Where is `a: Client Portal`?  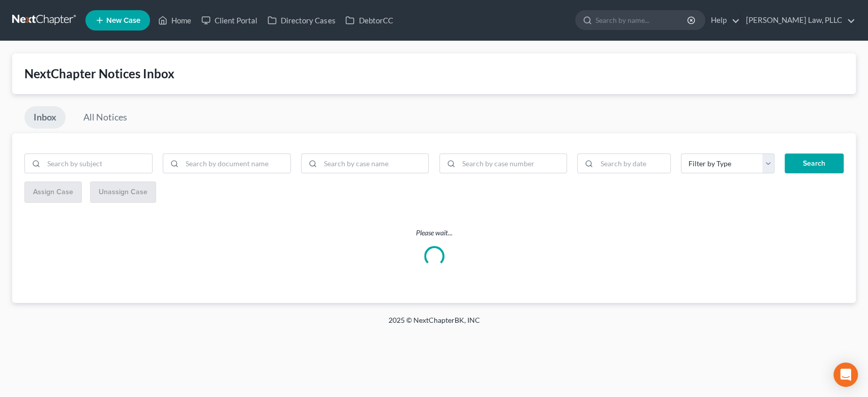
a: Client Portal is located at coordinates (229, 20).